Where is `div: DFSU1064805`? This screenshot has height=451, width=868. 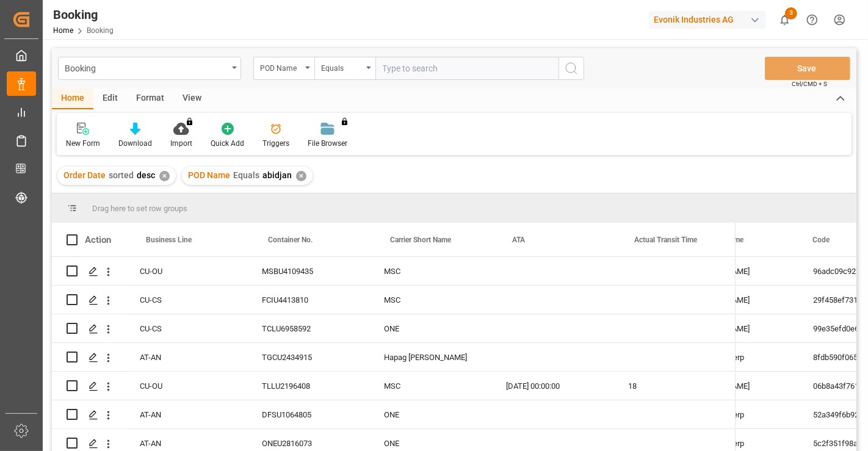
div: DFSU1064805 is located at coordinates (308, 415).